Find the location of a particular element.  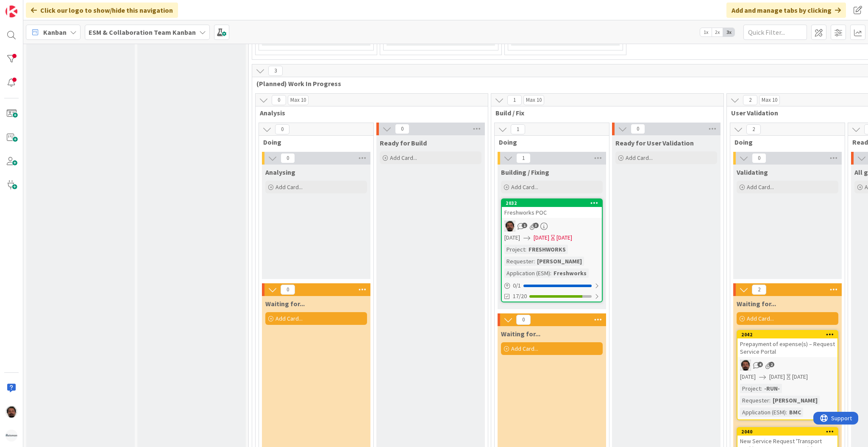

div: 2032Freshworks POC is located at coordinates (552, 209).